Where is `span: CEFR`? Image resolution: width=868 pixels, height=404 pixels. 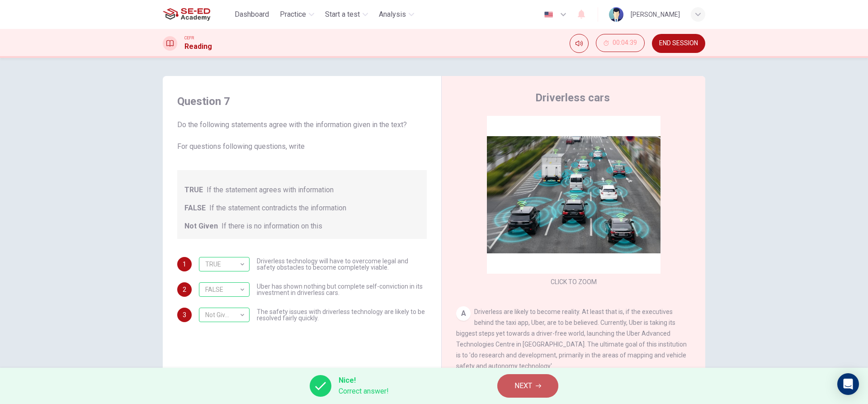 span: CEFR is located at coordinates (189, 38).